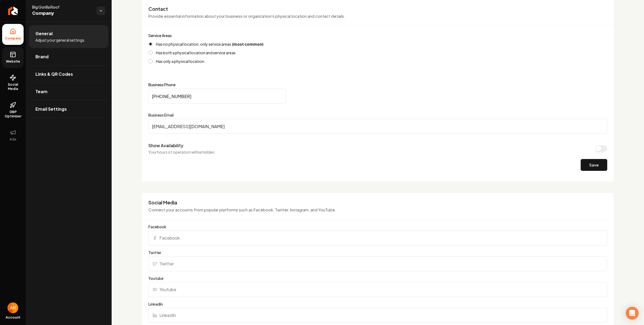  I want to click on span: General, so click(44, 33).